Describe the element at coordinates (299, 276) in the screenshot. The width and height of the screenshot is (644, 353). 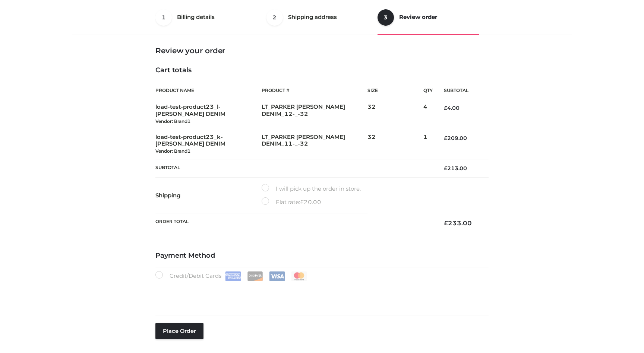
I see `img: Mastercard` at that location.